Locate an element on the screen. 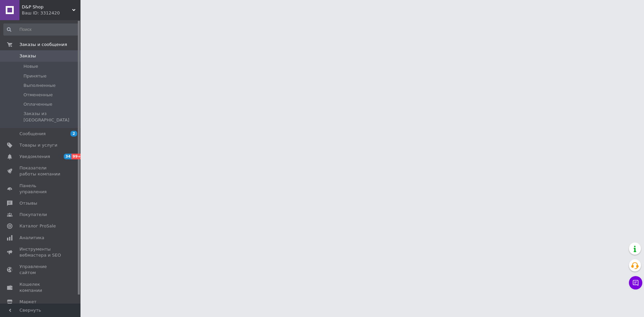 The height and width of the screenshot is (317, 644). span: Сообщения is located at coordinates (32, 134).